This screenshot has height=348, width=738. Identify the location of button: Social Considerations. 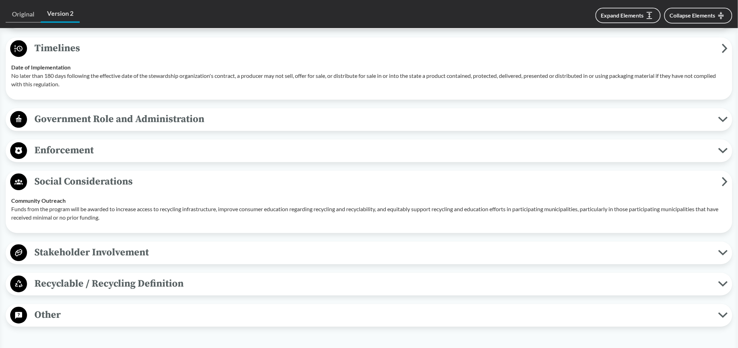
(369, 182).